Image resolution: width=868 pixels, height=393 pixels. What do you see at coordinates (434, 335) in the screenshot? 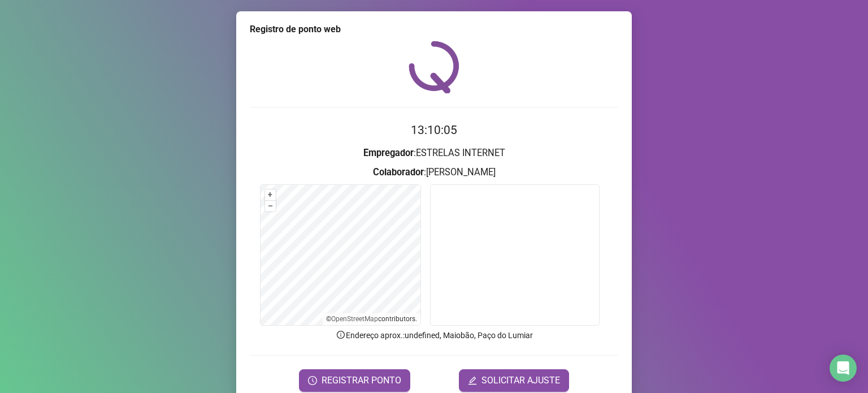
I see `p: Endereço aprox. : undefined, Maiobão, Paço do Lumiar` at bounding box center [434, 335].